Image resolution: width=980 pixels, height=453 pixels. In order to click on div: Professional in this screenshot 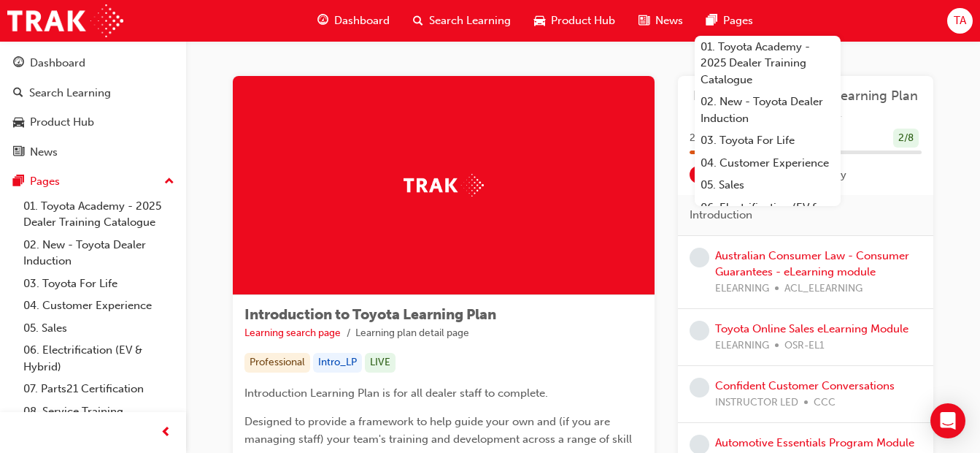, I will do `click(277, 362)`.